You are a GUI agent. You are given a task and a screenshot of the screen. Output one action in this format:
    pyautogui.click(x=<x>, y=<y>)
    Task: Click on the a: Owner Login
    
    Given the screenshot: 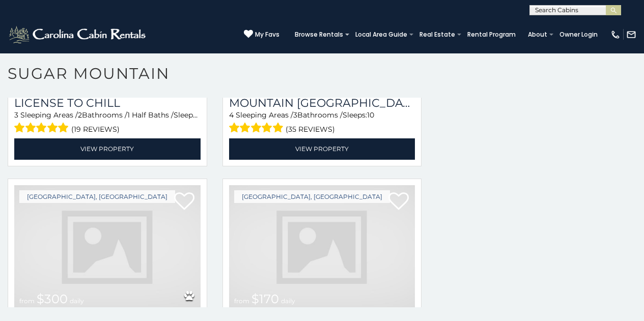 What is the action you would take?
    pyautogui.click(x=578, y=34)
    